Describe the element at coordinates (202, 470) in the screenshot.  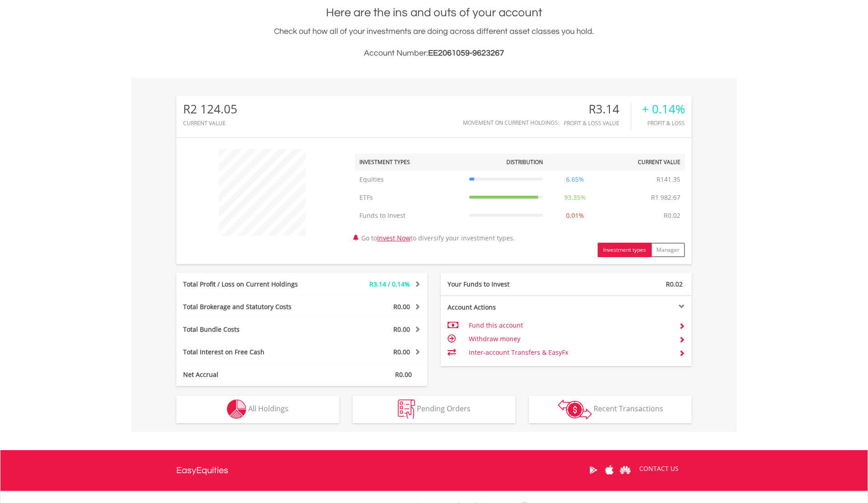
I see `div: EasyEquities` at that location.